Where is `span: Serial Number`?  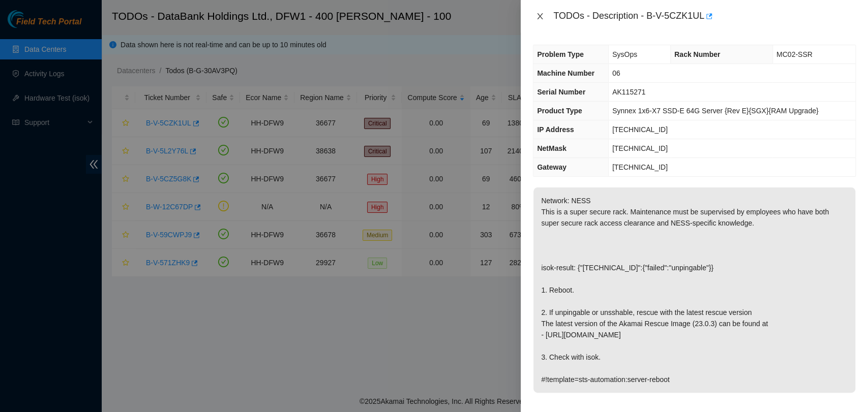 span: Serial Number is located at coordinates (561, 92).